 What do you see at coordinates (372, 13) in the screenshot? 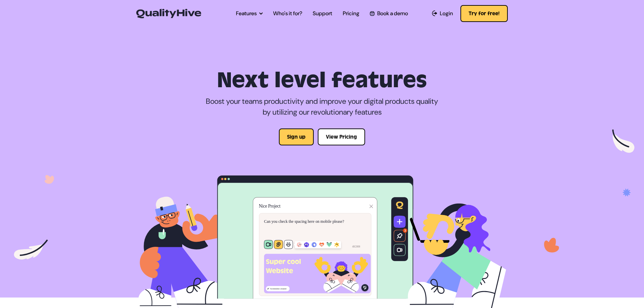
I see `img: Book a QualityHive Demo` at bounding box center [372, 13].